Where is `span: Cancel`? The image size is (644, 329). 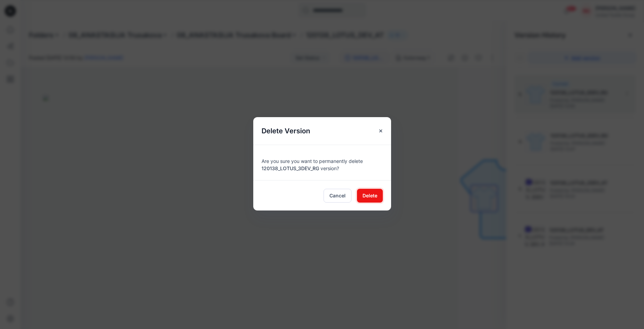
span: Cancel is located at coordinates (337, 195).